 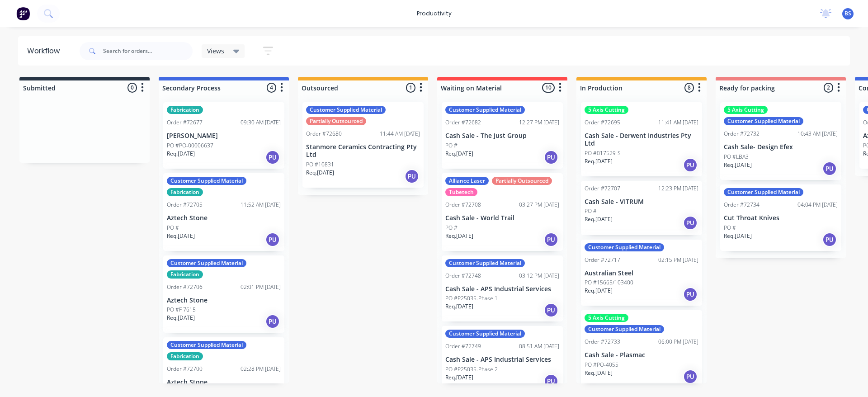 What do you see at coordinates (181, 310) in the screenshot?
I see `p: PO #F 7615` at bounding box center [181, 310].